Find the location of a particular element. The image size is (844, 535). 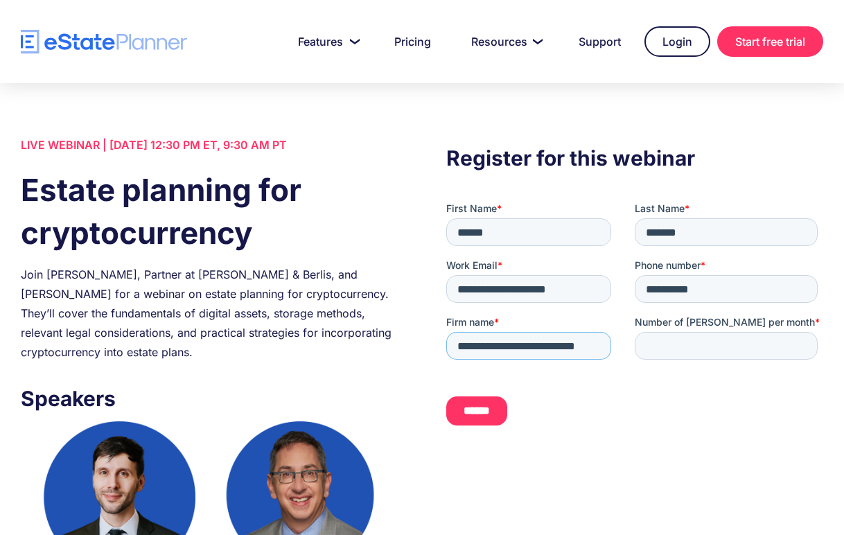

h3: Register for this webinar is located at coordinates (635, 158).